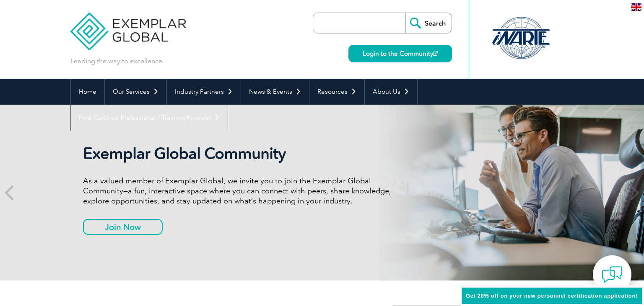 Image resolution: width=644 pixels, height=306 pixels. Describe the element at coordinates (552, 296) in the screenshot. I see `span: Get 20% off on your new personnel certification application!` at that location.